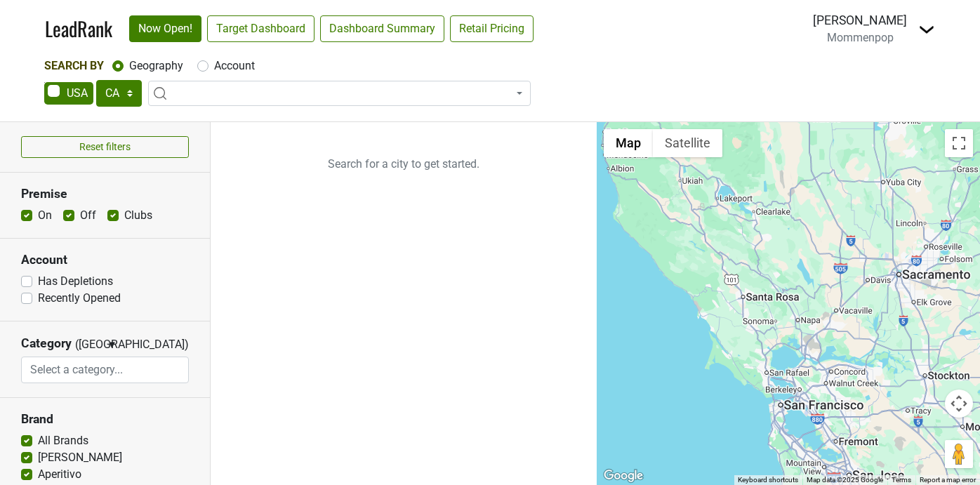 The height and width of the screenshot is (485, 980). Describe the element at coordinates (165, 29) in the screenshot. I see `a: Now Open!` at that location.